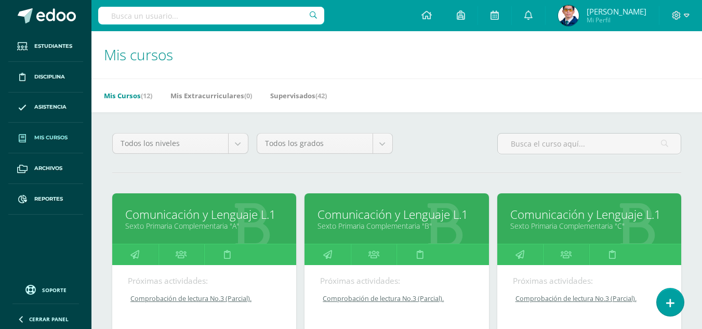 This screenshot has height=329, width=702. I want to click on span: Mi Perfil, so click(617, 20).